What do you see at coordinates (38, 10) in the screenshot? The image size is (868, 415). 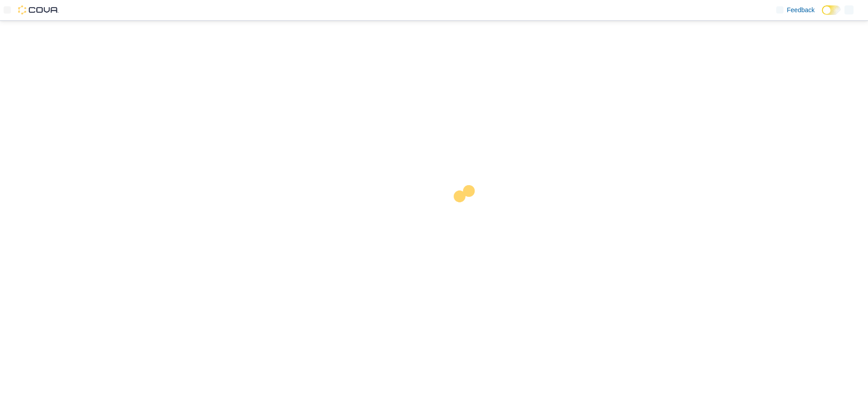 I see `img: Cova` at bounding box center [38, 10].